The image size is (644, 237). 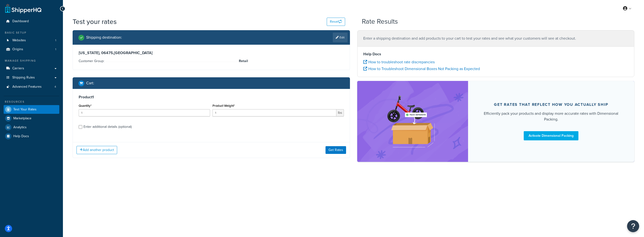 I want to click on input: 0, so click(x=144, y=113).